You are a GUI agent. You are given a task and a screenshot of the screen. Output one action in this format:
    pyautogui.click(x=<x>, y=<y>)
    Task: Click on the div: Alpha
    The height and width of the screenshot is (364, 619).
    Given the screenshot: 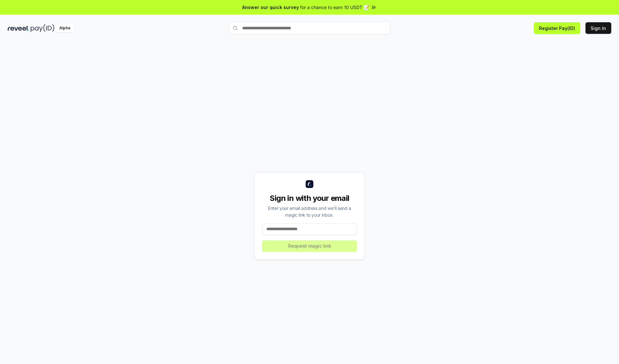 What is the action you would take?
    pyautogui.click(x=65, y=28)
    